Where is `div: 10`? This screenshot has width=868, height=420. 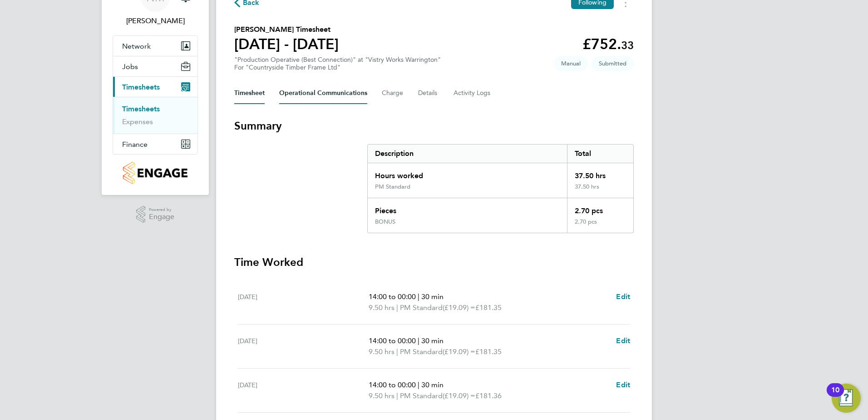
div: 10 is located at coordinates (836, 396).